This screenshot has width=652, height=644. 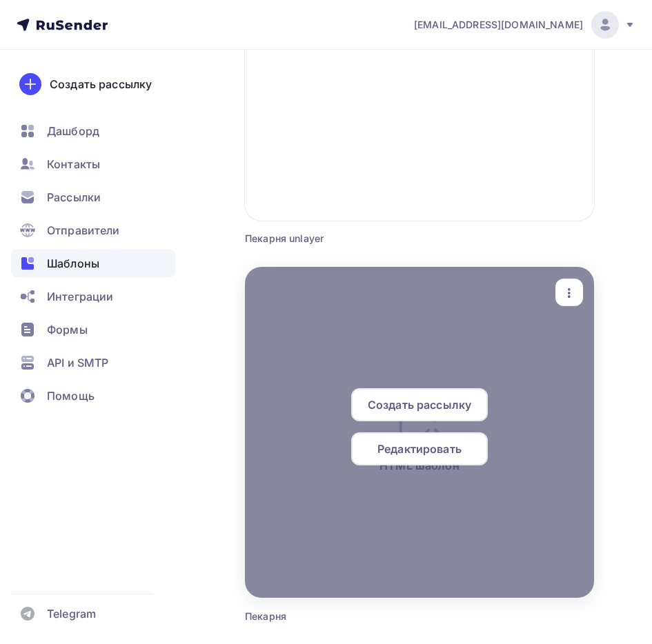 What do you see at coordinates (71, 396) in the screenshot?
I see `span: Помощь` at bounding box center [71, 396].